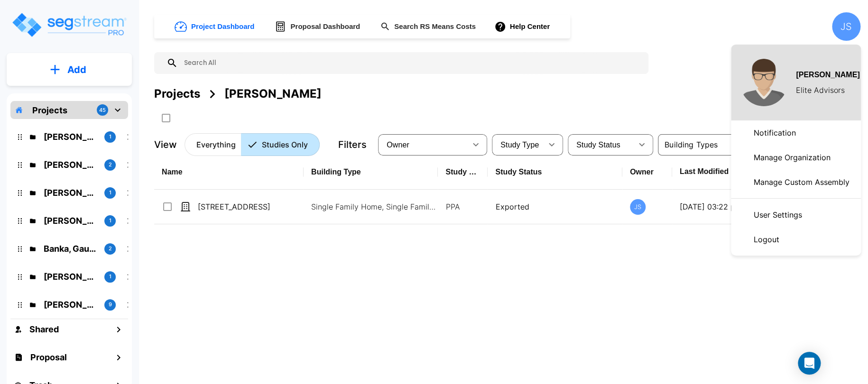  I want to click on p: Notification, so click(774, 133).